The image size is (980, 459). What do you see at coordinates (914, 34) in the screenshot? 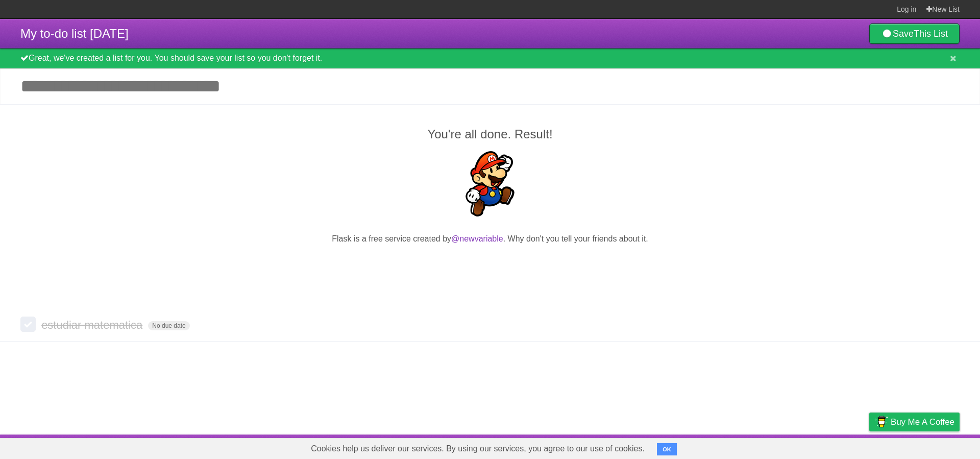
I see `a: SaveThis List` at bounding box center [914, 34].